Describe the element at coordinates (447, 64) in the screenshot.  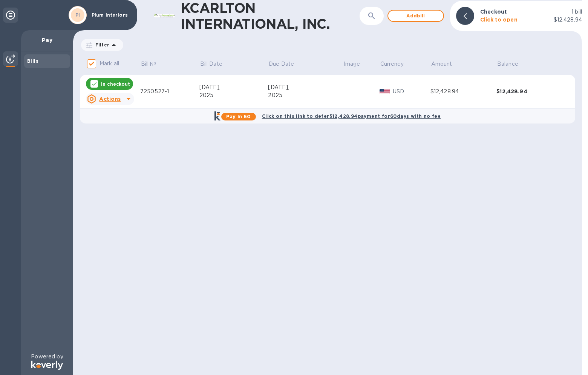
I see `span: Amount` at that location.